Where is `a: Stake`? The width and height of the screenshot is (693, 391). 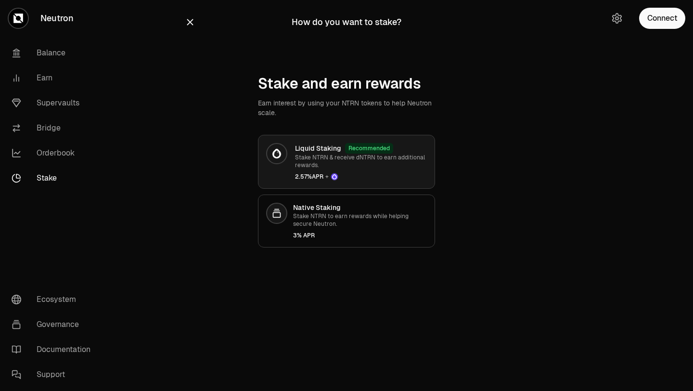
a: Stake is located at coordinates (54, 178).